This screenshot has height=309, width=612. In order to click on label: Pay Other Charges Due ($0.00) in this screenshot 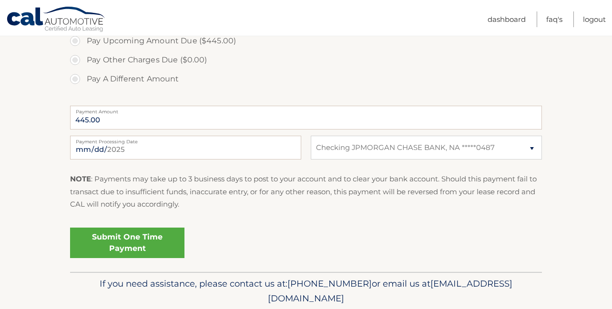, I will do `click(306, 60)`.